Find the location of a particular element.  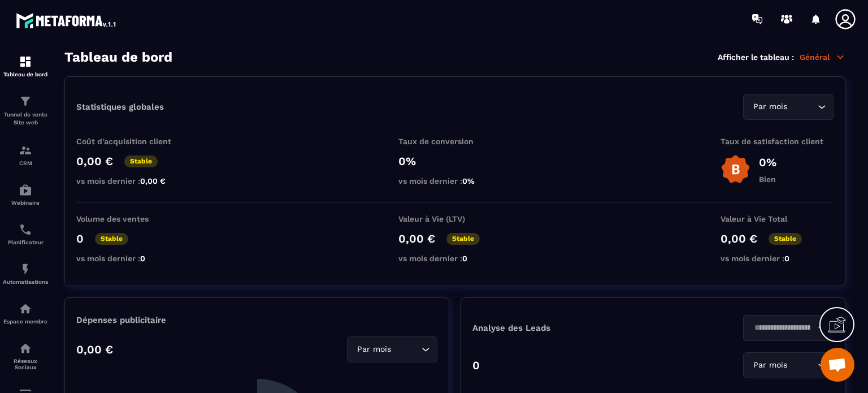

p: Dépenses publicitaire is located at coordinates (257, 320).